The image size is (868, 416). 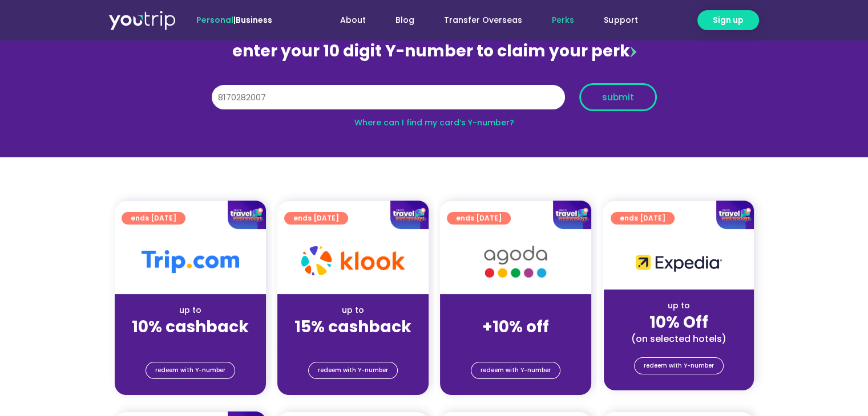 I want to click on span: submit, so click(x=618, y=97).